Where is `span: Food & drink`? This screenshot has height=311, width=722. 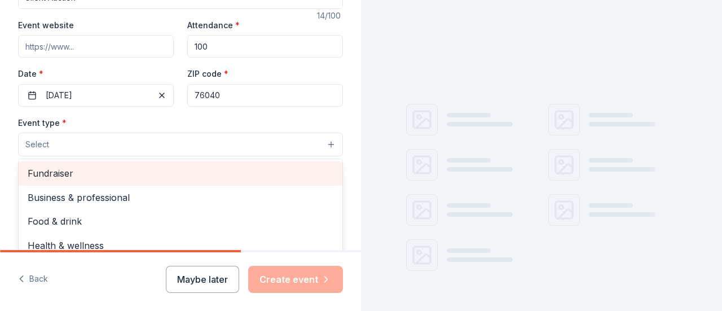
span: Food & drink is located at coordinates (180, 221).